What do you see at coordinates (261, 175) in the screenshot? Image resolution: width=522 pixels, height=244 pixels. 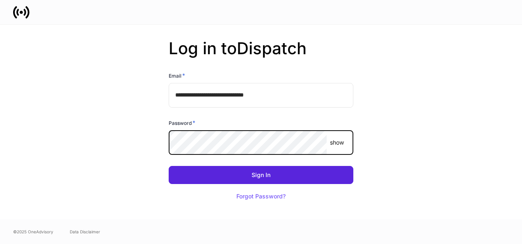 I see `button: Sign In` at bounding box center [261, 175].